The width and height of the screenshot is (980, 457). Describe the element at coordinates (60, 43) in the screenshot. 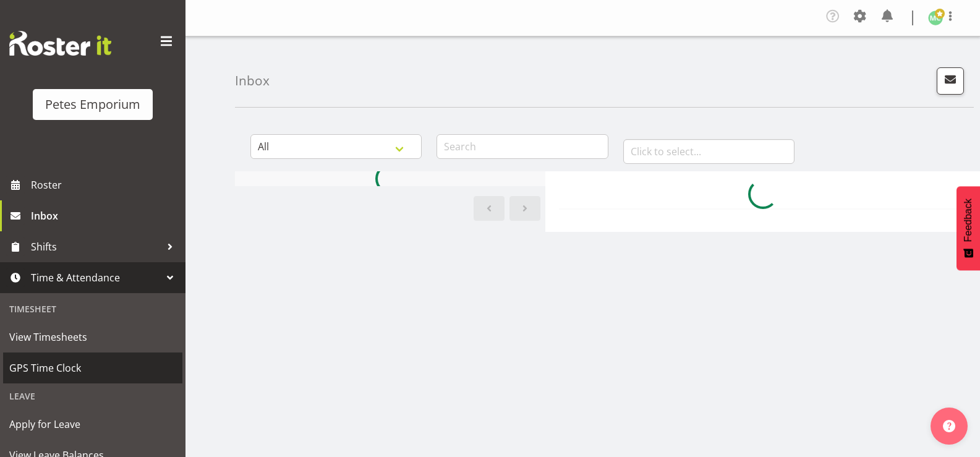

I see `img: Rosterit website logo` at that location.